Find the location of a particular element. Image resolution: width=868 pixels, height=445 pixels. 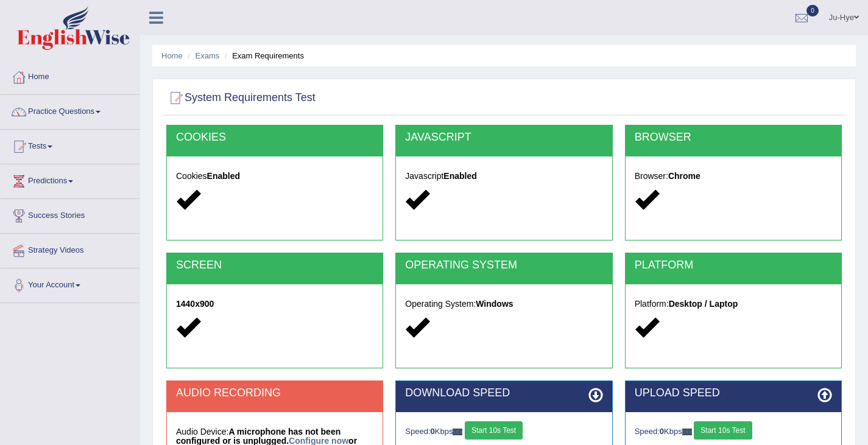

a: Exams is located at coordinates (208, 55).